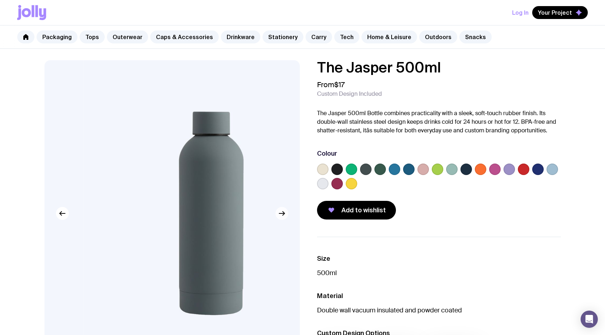 The height and width of the screenshot is (335, 605). I want to click on span: From, so click(331, 85).